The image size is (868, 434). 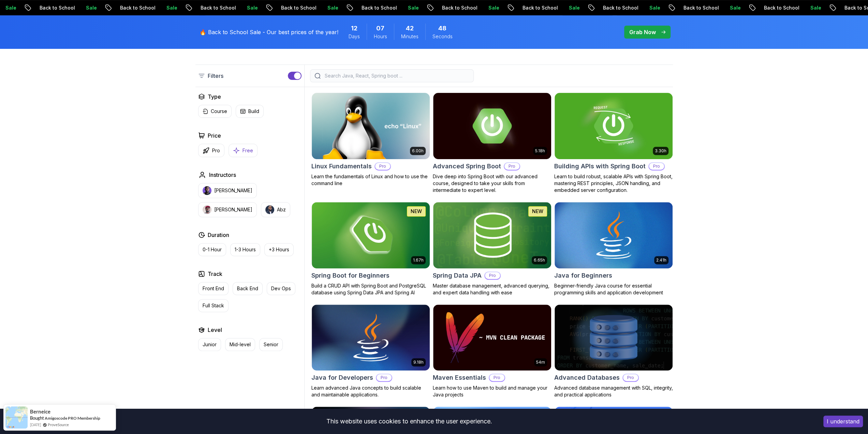 I want to click on p: Dive deep into Spring Boot with our advanced course, designed to take your skills from intermedia..., so click(x=492, y=183).